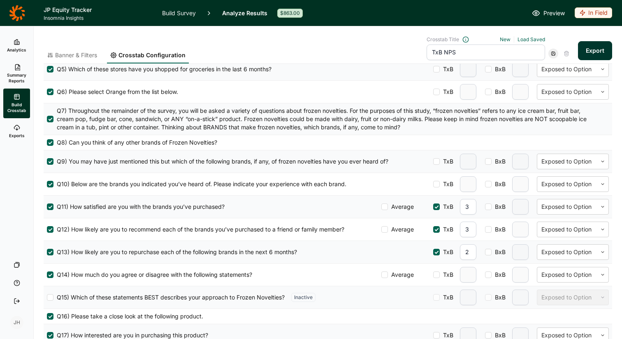 This screenshot has height=339, width=622. Describe the element at coordinates (290, 13) in the screenshot. I see `div: $863.00` at that location.